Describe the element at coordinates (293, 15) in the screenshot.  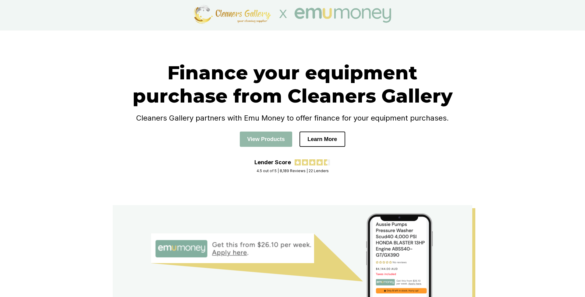
I see `img: Cleaners Gallery x Emu Money` at that location.